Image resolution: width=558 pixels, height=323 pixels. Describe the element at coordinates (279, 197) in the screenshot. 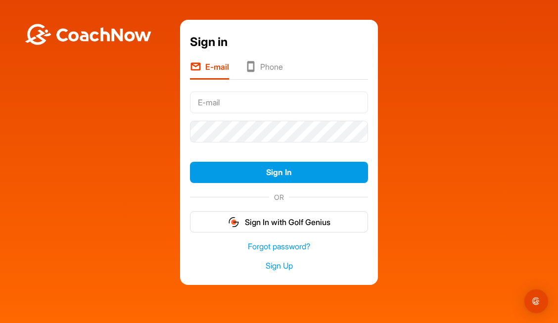

I see `span: OR` at that location.